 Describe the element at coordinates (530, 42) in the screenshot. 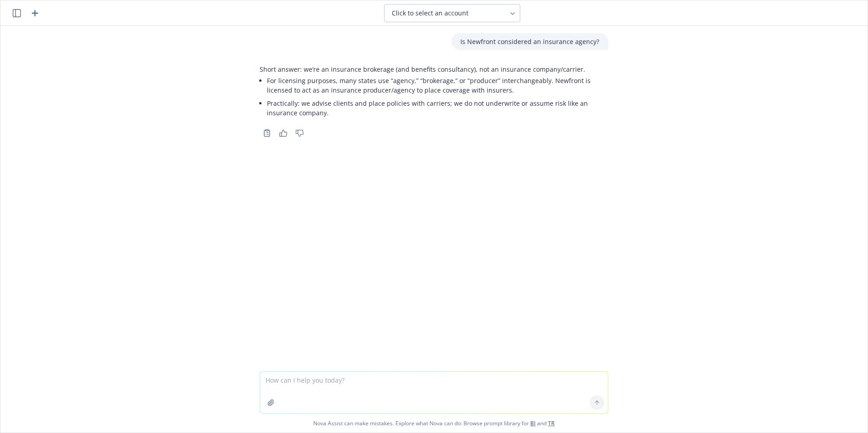

I see `p: Is Newfront considered an insurance agency?` at that location.